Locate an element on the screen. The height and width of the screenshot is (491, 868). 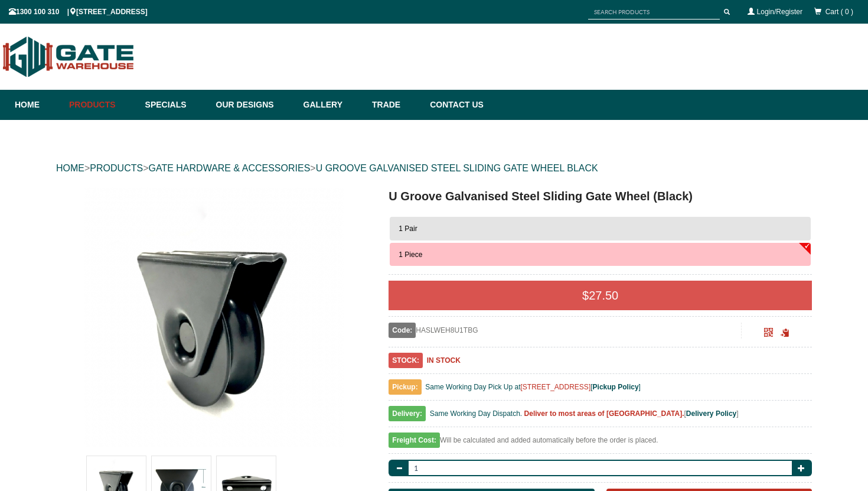
a: Click to enlarge and scan to share. is located at coordinates (768, 334).